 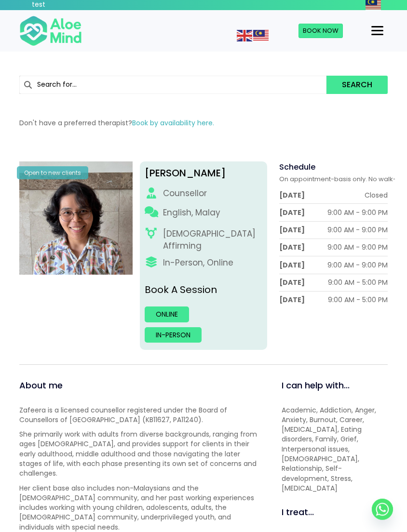 What do you see at coordinates (184, 193) in the screenshot?
I see `div: Counsellor` at bounding box center [184, 193].